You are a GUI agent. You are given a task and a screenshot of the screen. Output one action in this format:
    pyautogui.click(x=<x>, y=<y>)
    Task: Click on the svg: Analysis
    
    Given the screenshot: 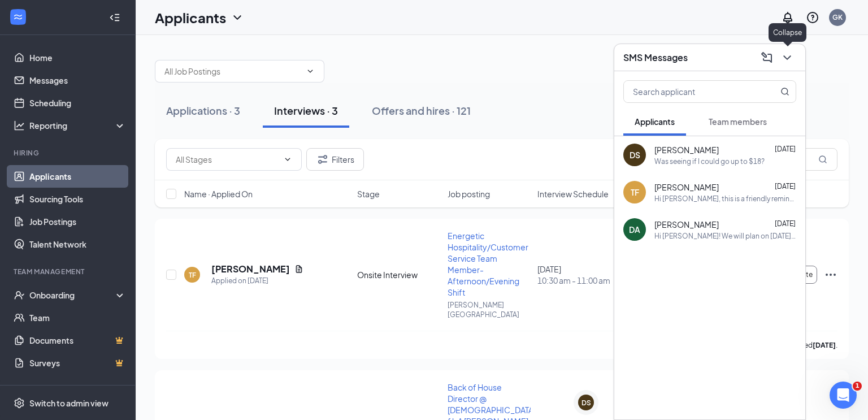 What is the action you would take?
    pyautogui.click(x=19, y=125)
    